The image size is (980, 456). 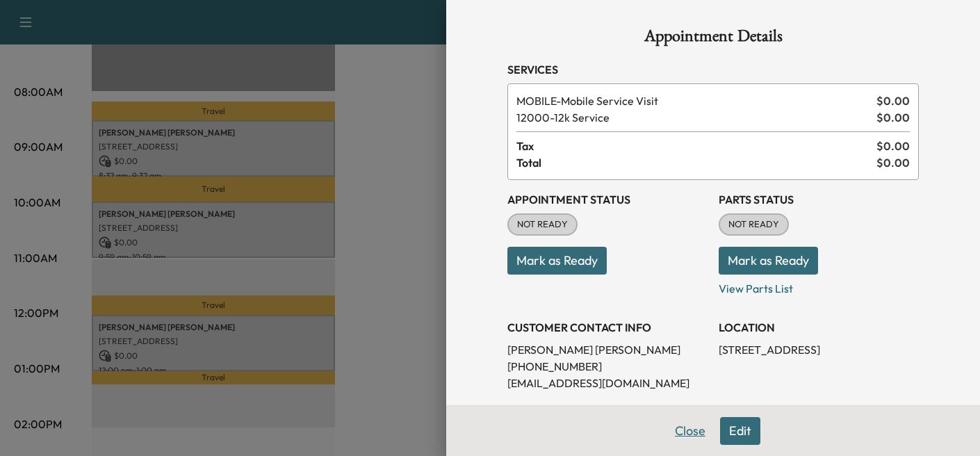 I want to click on h3: Parts Status, so click(x=818, y=199).